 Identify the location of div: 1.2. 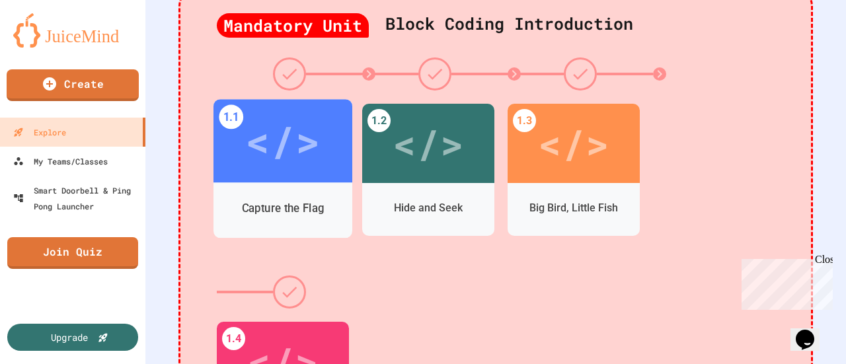
(379, 120).